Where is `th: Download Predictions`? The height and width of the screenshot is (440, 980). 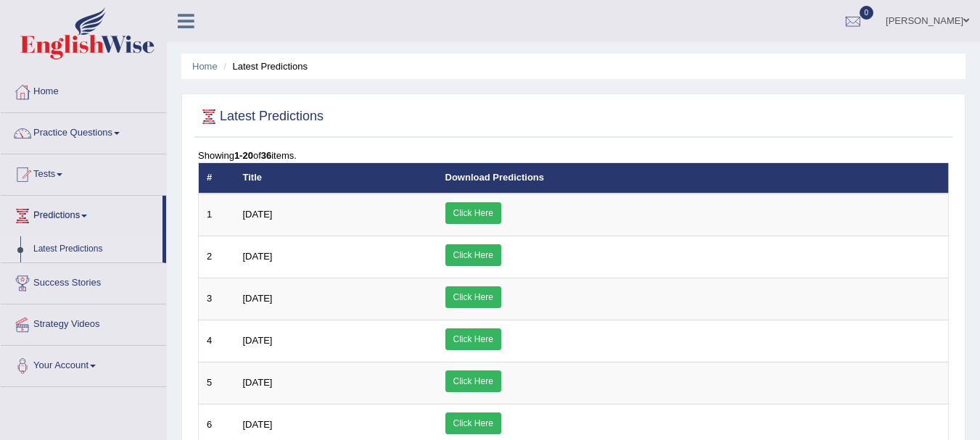
th: Download Predictions is located at coordinates (693, 178).